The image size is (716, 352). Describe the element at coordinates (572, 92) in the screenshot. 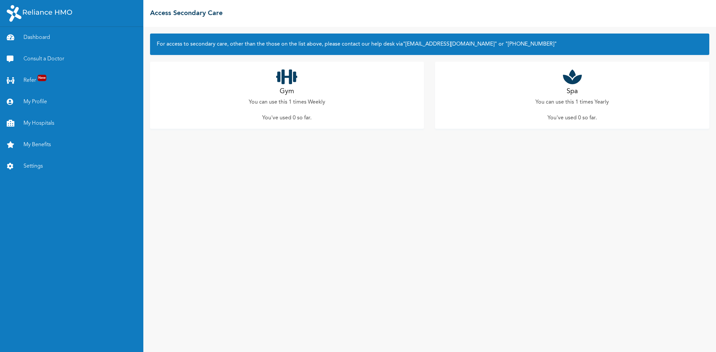

I see `h2: Spa` at that location.